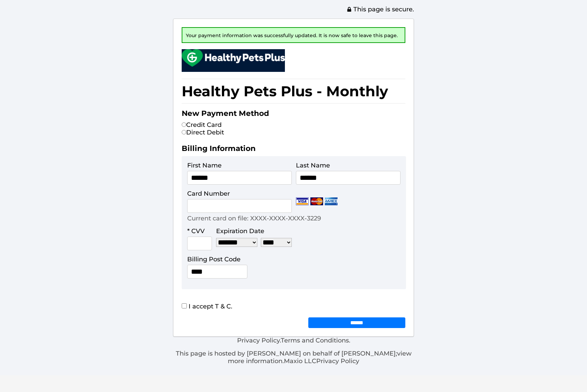 The width and height of the screenshot is (587, 392). I want to click on input: I accept T & C., so click(184, 306).